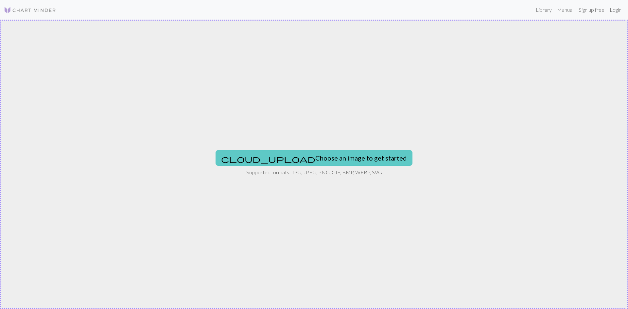 This screenshot has height=309, width=628. What do you see at coordinates (314, 158) in the screenshot?
I see `button: Choose an image to get started` at bounding box center [314, 158].